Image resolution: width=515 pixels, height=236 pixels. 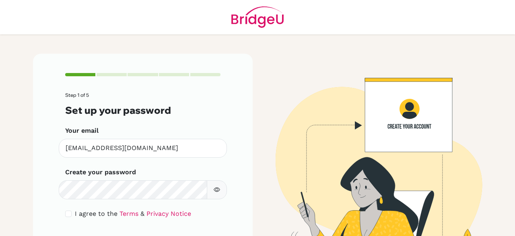 I want to click on a: Terms, so click(x=129, y=213).